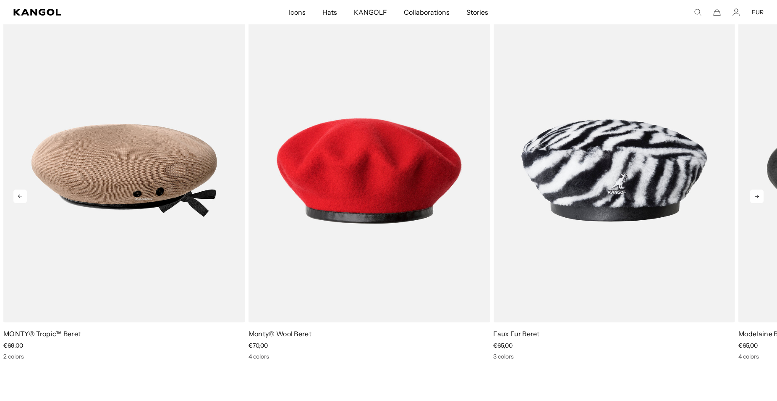 The height and width of the screenshot is (401, 777). I want to click on a: MONTY® Tropic™ Beret, so click(42, 334).